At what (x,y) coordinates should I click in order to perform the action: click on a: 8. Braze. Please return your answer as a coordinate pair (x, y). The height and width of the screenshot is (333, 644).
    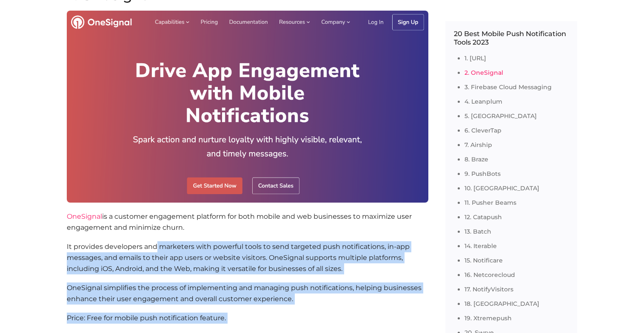
    Looking at the image, I should click on (476, 160).